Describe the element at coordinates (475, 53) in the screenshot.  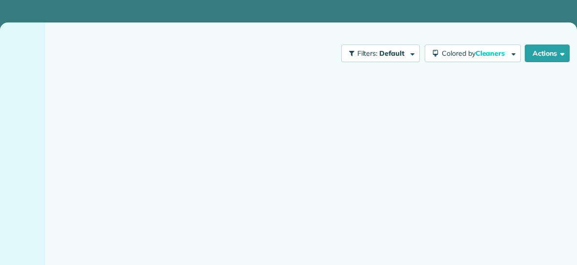
I see `span: Colored by` at that location.